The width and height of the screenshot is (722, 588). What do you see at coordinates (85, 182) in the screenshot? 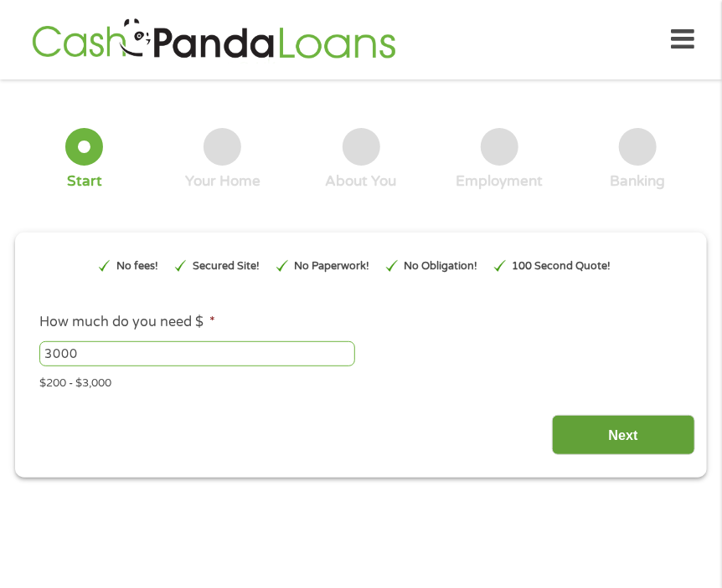
I see `div: Start` at bounding box center [85, 182].